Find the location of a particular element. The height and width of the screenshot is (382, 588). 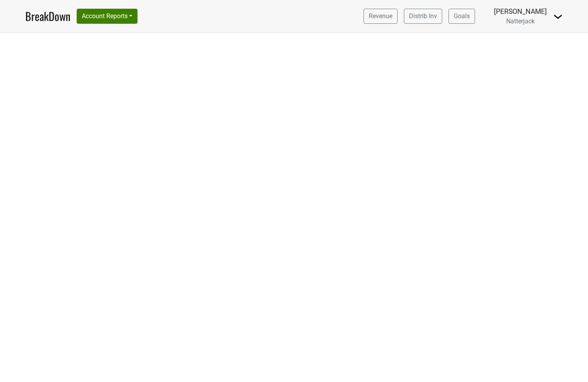

a: Revenue is located at coordinates (381, 16).